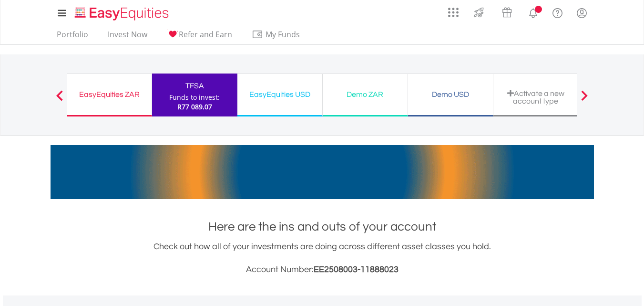 The width and height of the screenshot is (644, 306). Describe the element at coordinates (356, 269) in the screenshot. I see `span: EE2508003-11888023` at that location.